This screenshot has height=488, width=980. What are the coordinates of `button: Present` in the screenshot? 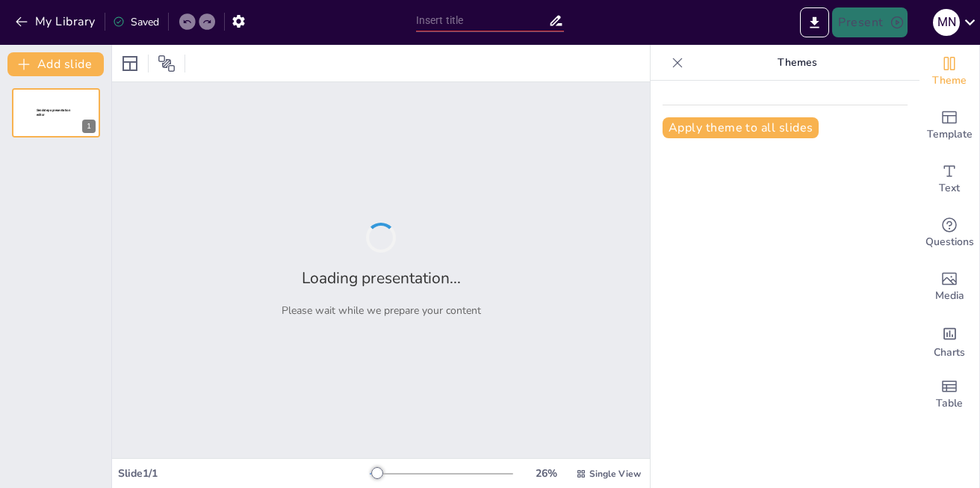 It's located at (870, 23).